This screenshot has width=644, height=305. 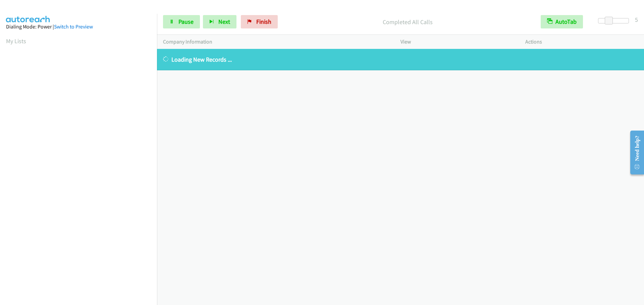 What do you see at coordinates (276, 42) in the screenshot?
I see `p: Company Information` at bounding box center [276, 42].